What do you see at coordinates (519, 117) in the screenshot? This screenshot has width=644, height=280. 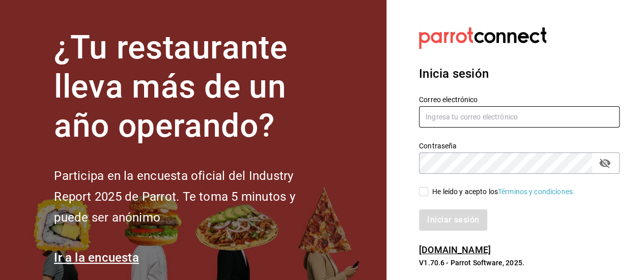 I see `input: Ingresa tu correo electrónico` at bounding box center [519, 117].